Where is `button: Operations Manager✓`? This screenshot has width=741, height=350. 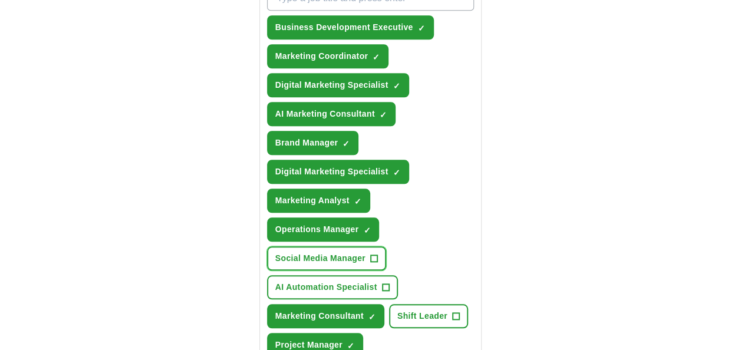
button: Operations Manager✓ is located at coordinates (323, 229).